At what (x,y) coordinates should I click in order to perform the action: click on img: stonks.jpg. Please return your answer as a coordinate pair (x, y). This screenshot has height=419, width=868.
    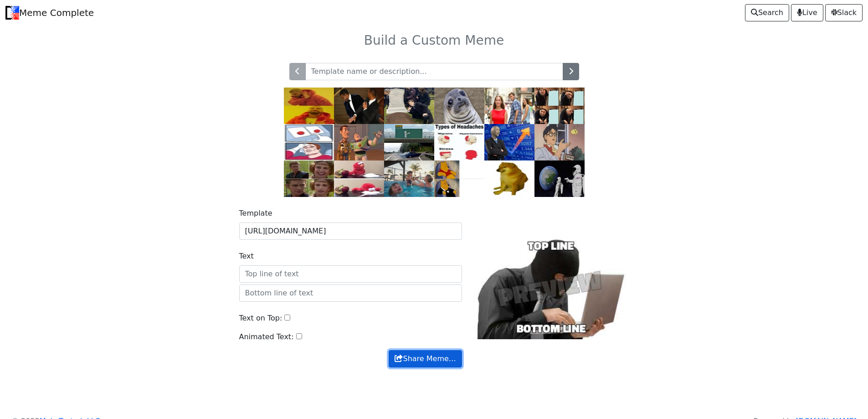
    Looking at the image, I should click on (509, 142).